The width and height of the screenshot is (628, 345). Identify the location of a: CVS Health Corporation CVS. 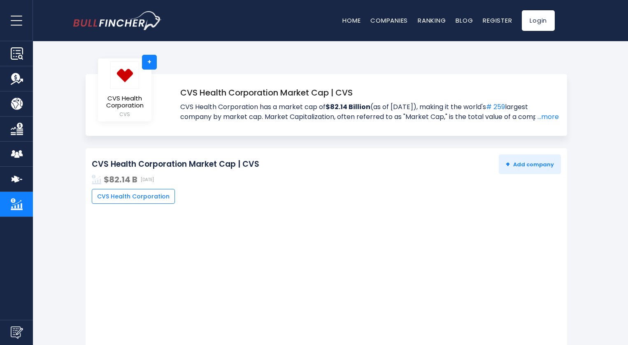
(125, 90).